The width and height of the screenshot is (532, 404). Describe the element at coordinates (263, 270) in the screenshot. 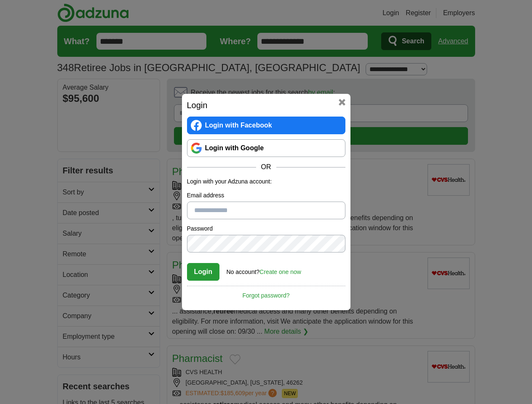

I see `div: No account?` at that location.